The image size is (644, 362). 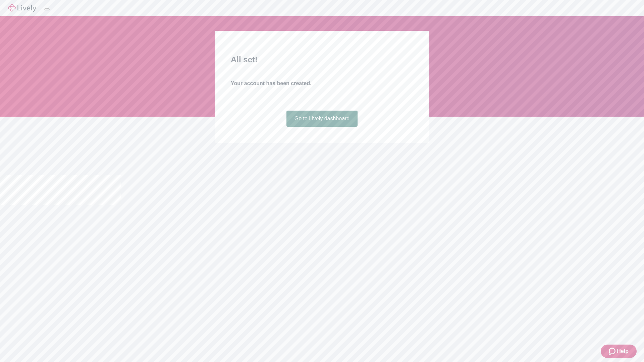 I want to click on button: Zendesk support iconHelp, so click(x=618, y=351).